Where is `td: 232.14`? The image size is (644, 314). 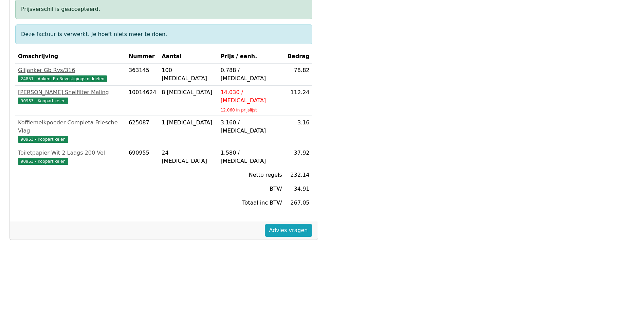 td: 232.14 is located at coordinates (298, 175).